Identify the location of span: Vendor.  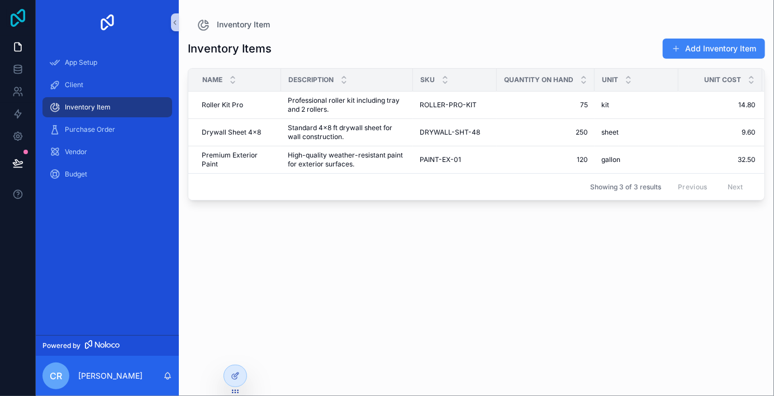
(76, 152).